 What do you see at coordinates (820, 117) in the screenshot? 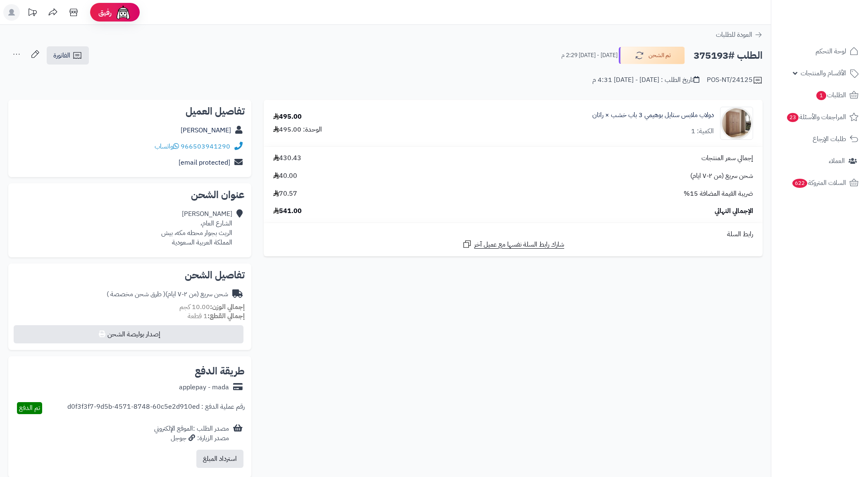
I see `a: المراجعات والأسئلة23` at bounding box center [820, 117].